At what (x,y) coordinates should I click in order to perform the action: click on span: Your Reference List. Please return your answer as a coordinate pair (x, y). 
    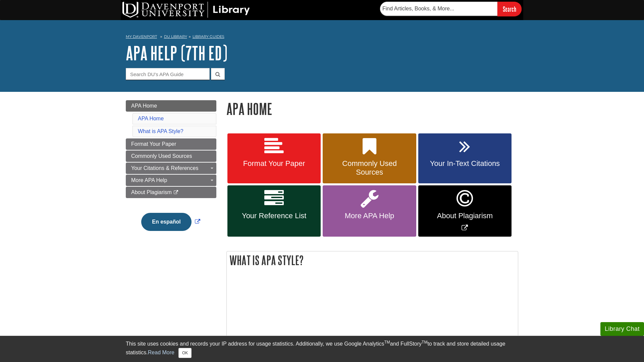
    Looking at the image, I should click on (274, 216).